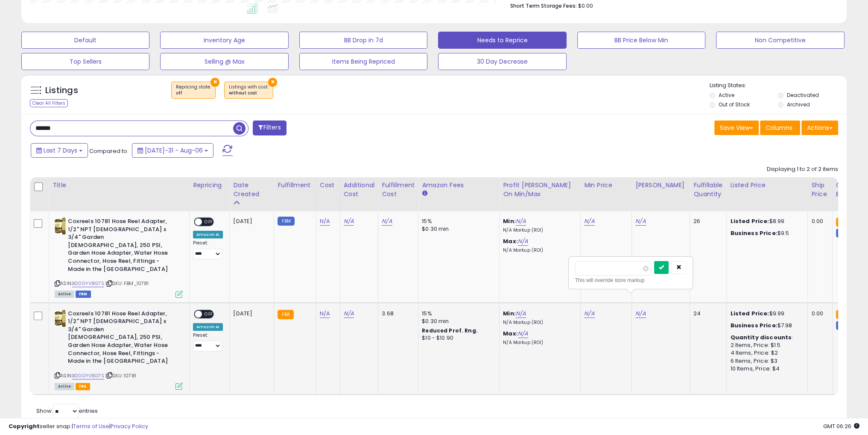 The width and height of the screenshot is (868, 435). I want to click on div: Ship Price, so click(820, 190).